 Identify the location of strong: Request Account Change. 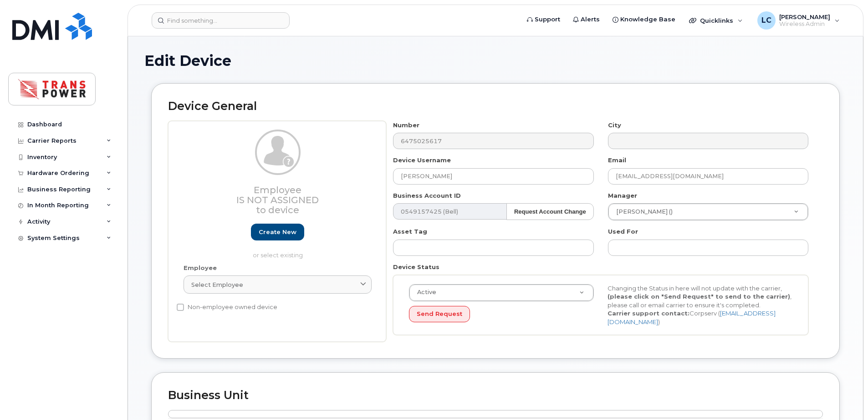
(550, 211).